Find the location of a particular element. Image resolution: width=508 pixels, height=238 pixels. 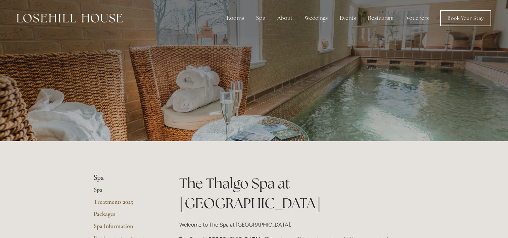

a: Spa Information is located at coordinates (126, 228).